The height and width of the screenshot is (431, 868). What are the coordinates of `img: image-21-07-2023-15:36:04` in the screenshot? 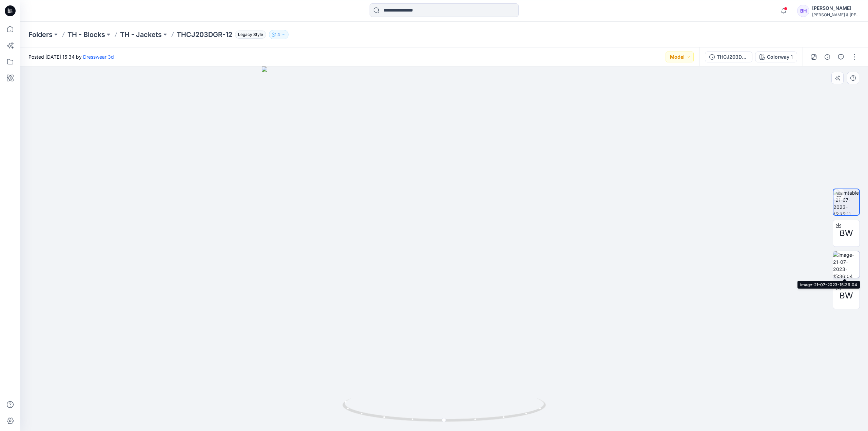 It's located at (847, 264).